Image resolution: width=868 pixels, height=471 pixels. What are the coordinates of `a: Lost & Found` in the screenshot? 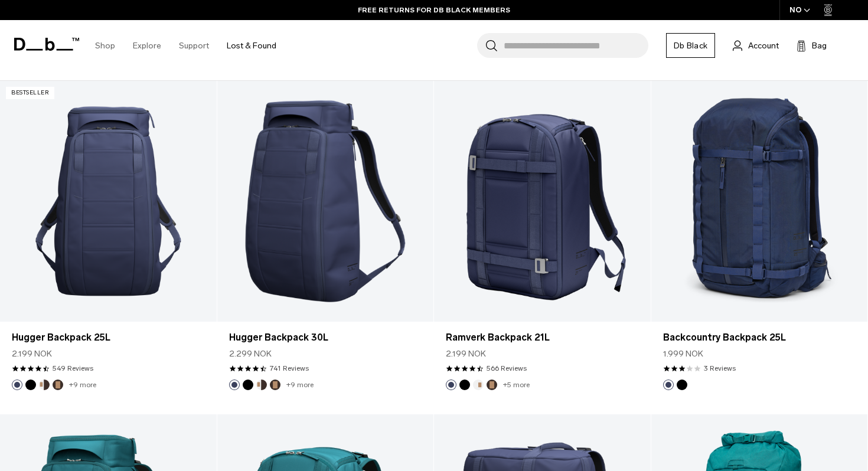 It's located at (252, 46).